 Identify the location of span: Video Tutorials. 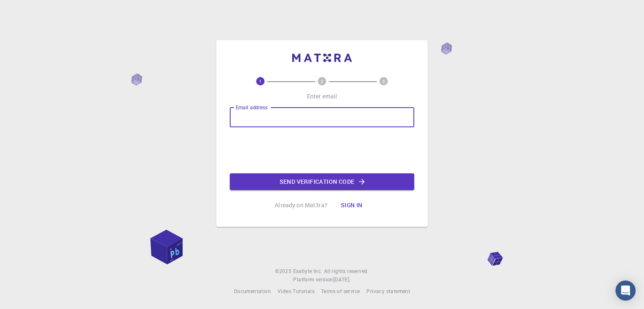
(296, 291).